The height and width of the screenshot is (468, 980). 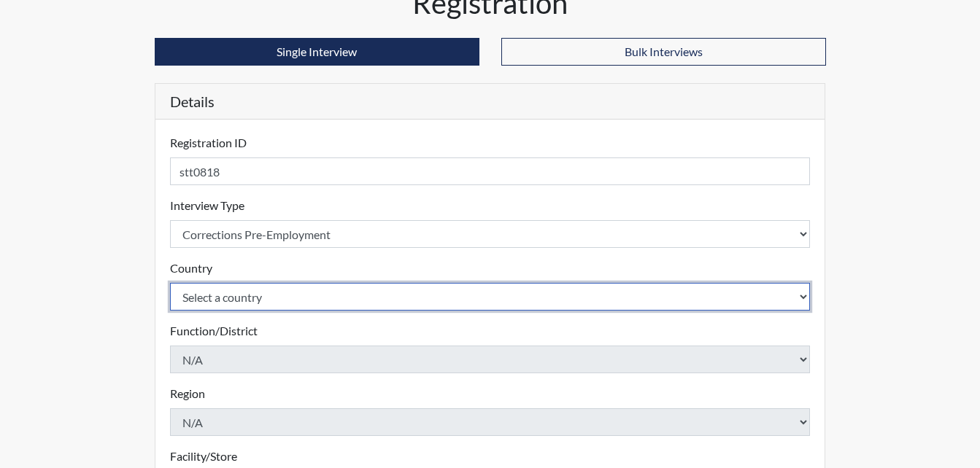 I want to click on h5: Details, so click(x=490, y=101).